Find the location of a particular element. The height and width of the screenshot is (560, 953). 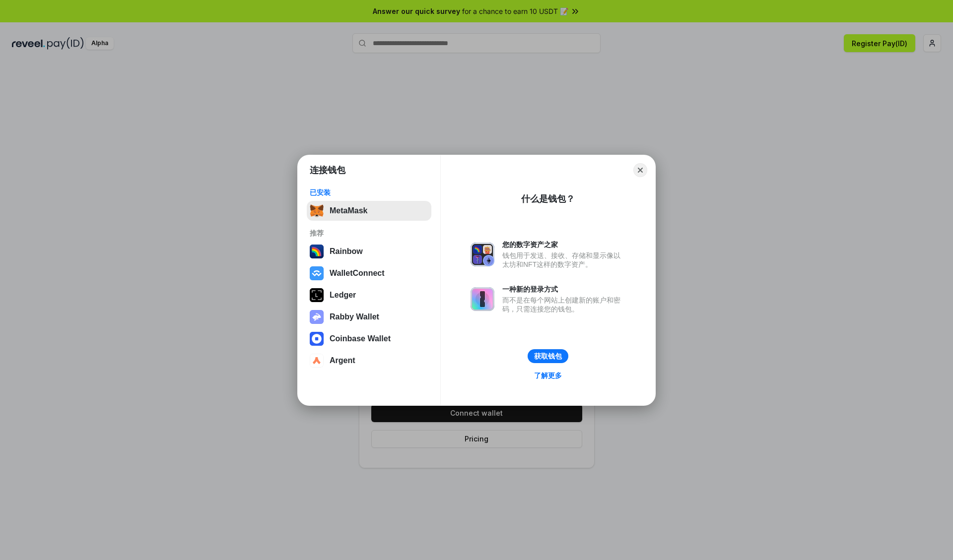

div: Rainbow is located at coordinates (346, 251).